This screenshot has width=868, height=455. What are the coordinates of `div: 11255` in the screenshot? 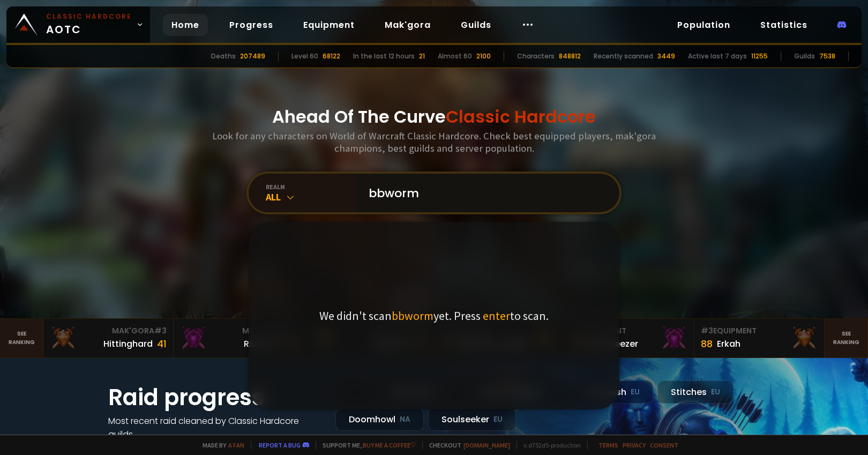 It's located at (759, 56).